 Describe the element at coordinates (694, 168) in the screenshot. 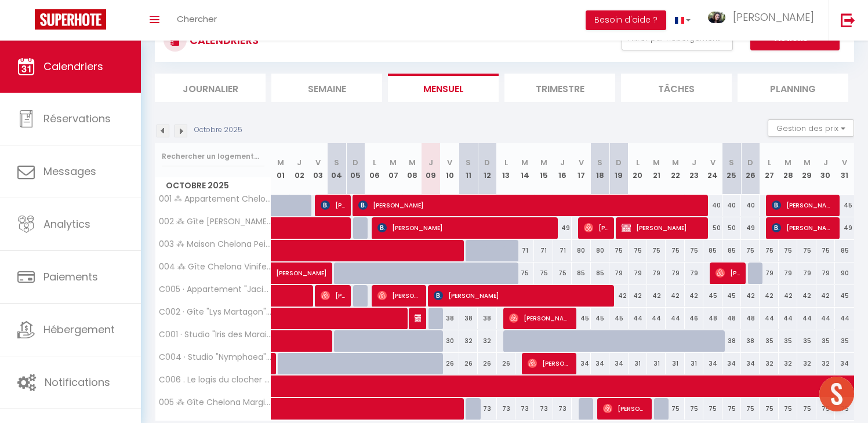

I see `th: 23` at that location.